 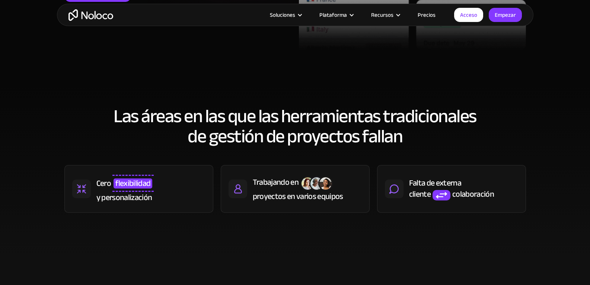 What do you see at coordinates (435, 183) in the screenshot?
I see `font: Falta de externa` at bounding box center [435, 183].